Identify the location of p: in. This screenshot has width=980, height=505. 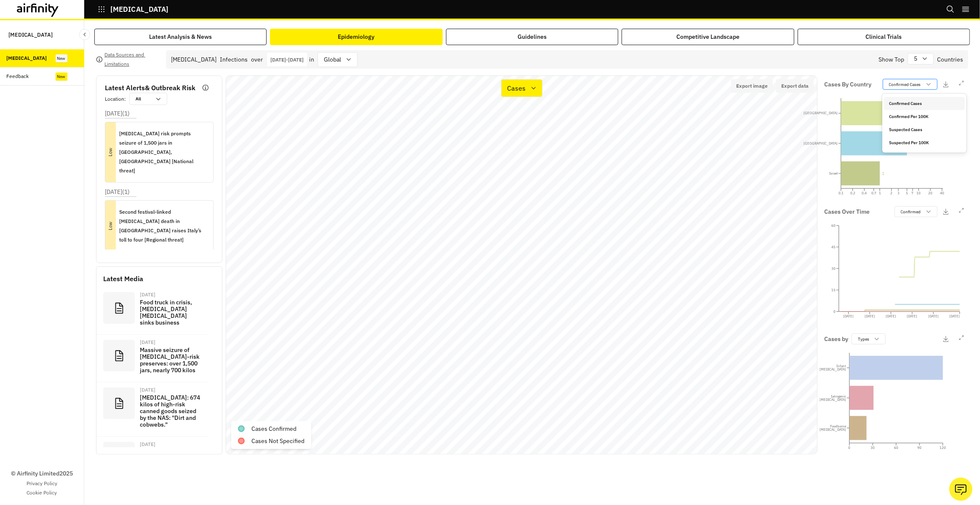
(312, 59).